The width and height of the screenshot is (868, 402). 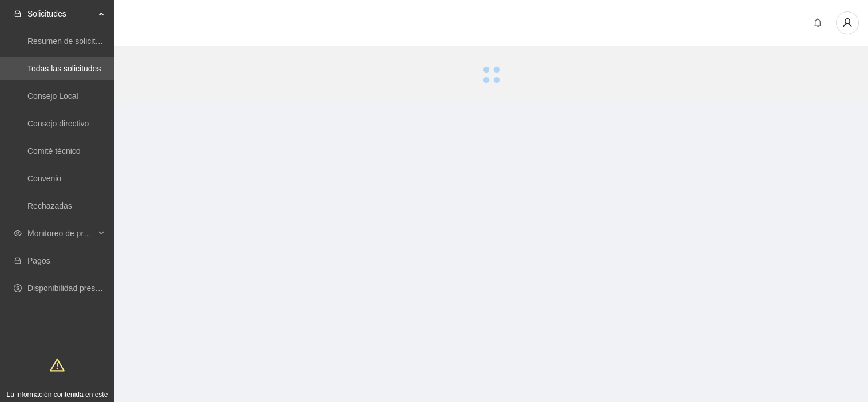 I want to click on span: warning, so click(x=57, y=365).